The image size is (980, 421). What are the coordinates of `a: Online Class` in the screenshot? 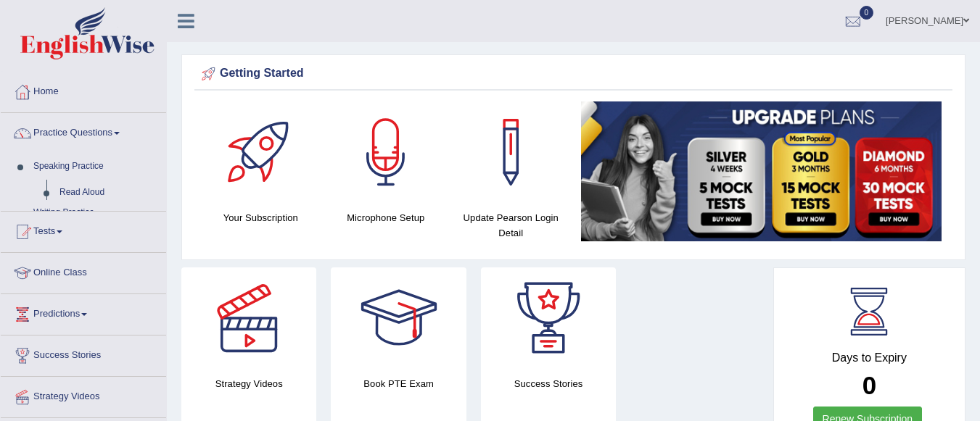 It's located at (83, 271).